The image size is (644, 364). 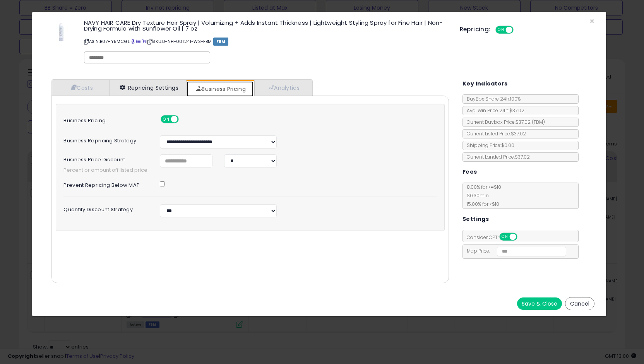 What do you see at coordinates (482, 195) in the screenshot?
I see `span: 8.00 % for <= $10` at bounding box center [482, 195].